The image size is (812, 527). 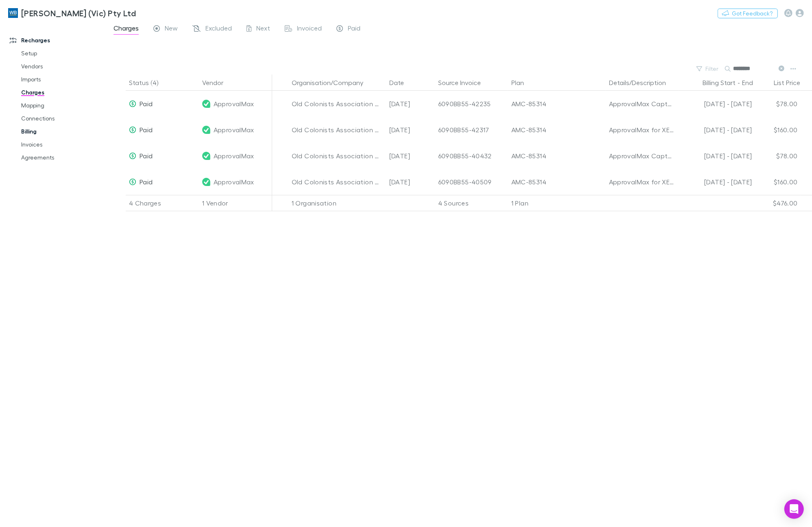 What do you see at coordinates (63, 131) in the screenshot?
I see `a: Billing` at bounding box center [63, 131].